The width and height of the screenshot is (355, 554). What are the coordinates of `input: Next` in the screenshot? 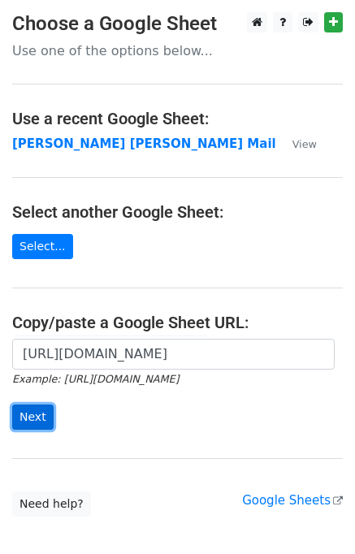 It's located at (32, 417).